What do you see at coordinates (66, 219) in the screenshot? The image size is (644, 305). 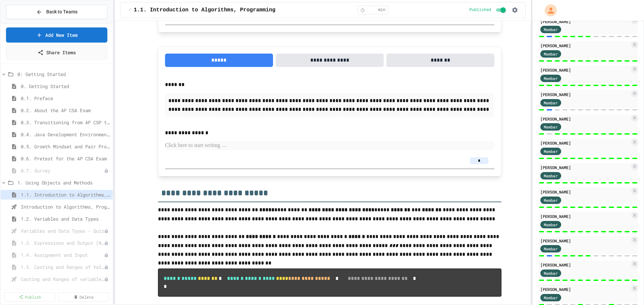 I see `span: 1.2. Variables and Data Types` at bounding box center [66, 219].